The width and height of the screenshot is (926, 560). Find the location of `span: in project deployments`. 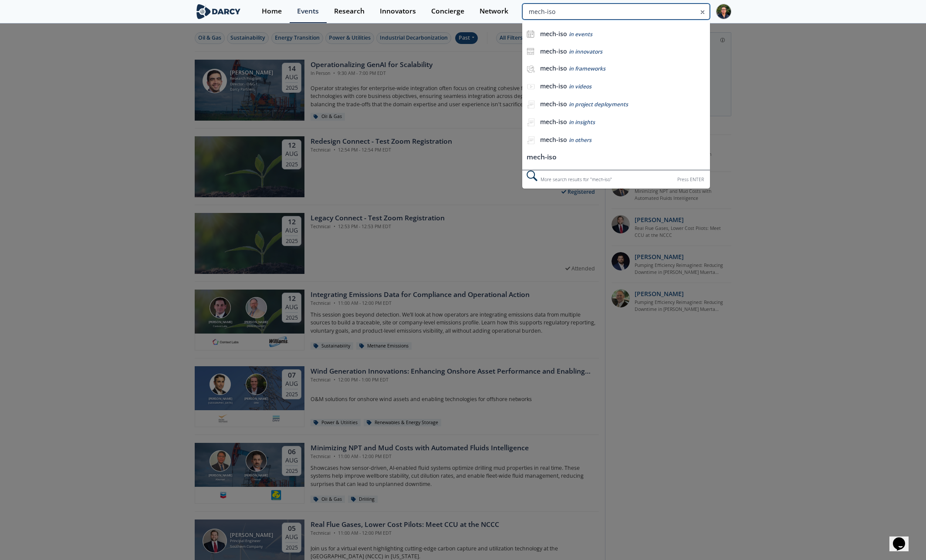

span: in project deployments is located at coordinates (599, 104).